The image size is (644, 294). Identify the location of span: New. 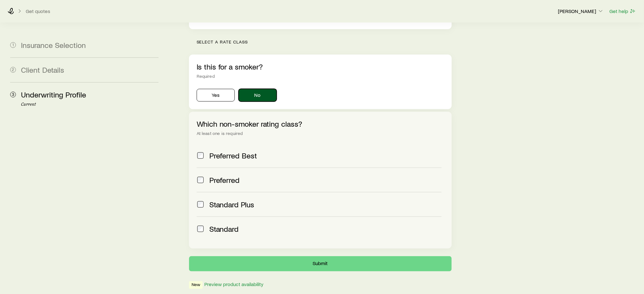
(195, 286).